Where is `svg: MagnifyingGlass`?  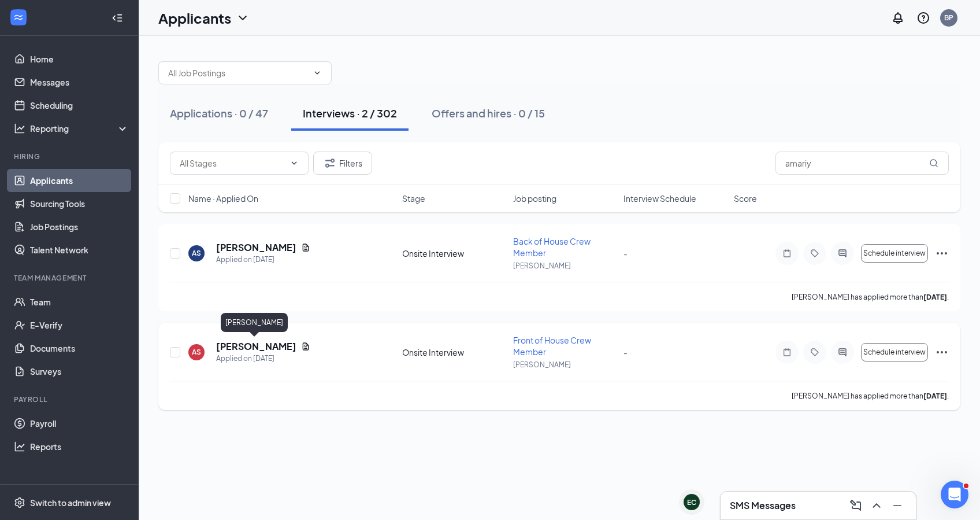 svg: MagnifyingGlass is located at coordinates (933, 163).